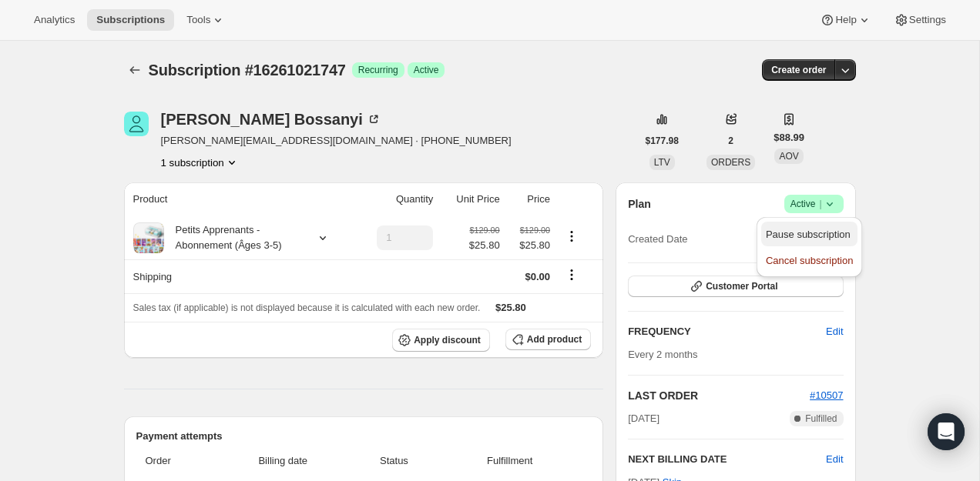  What do you see at coordinates (662, 163) in the screenshot?
I see `span: LTV` at bounding box center [662, 163].